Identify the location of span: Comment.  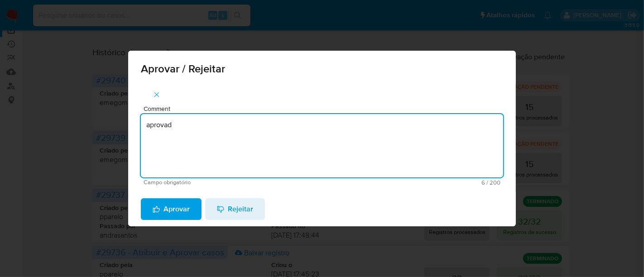
(325, 108).